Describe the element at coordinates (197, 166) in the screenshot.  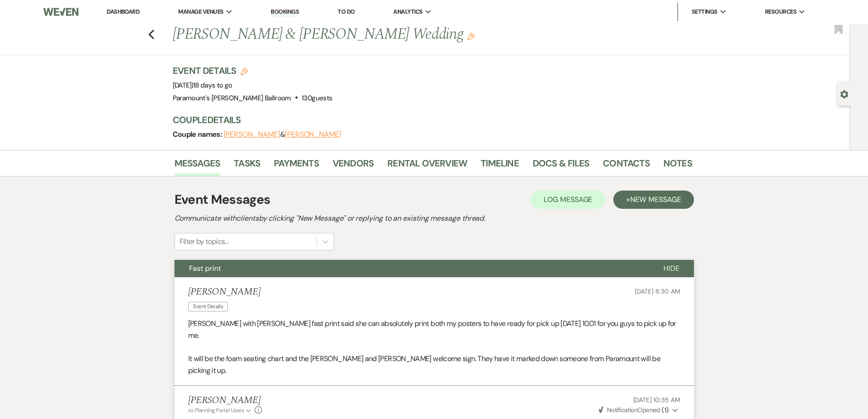
I see `a: Messages` at that location.